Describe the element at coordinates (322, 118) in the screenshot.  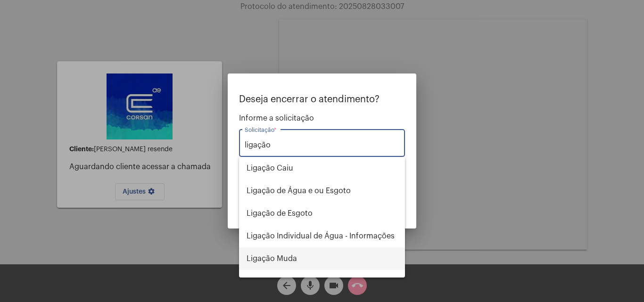
I see `span: Informe a solicitação` at that location.